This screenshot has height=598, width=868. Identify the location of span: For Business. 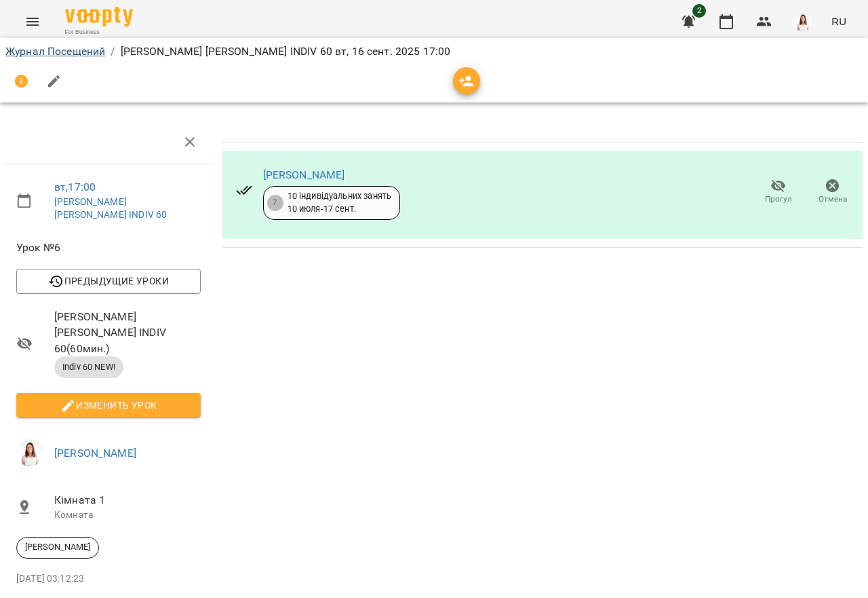
(99, 32).